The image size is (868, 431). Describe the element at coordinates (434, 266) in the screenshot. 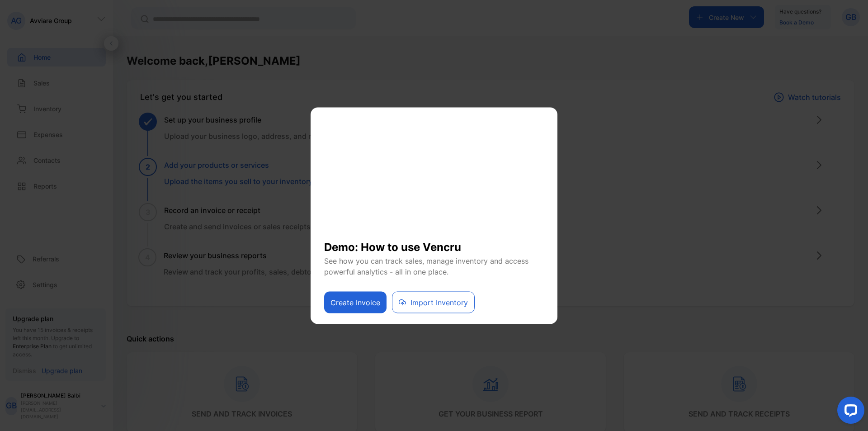

I see `p: See how you can track sales, manage inventory and access powerful analytics - all in one place.` at that location.